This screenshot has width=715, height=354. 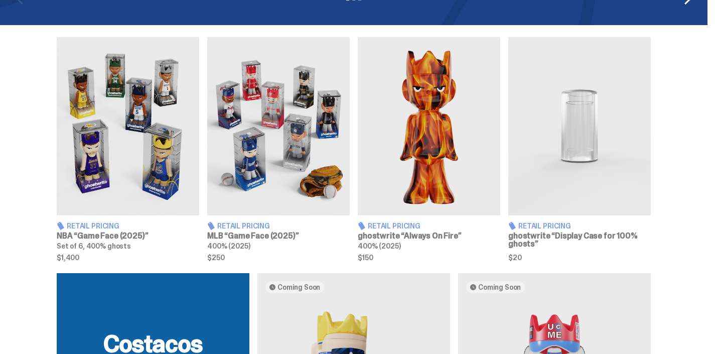 What do you see at coordinates (429, 149) in the screenshot?
I see `a: Always On Fire Retail Pricing` at bounding box center [429, 149].